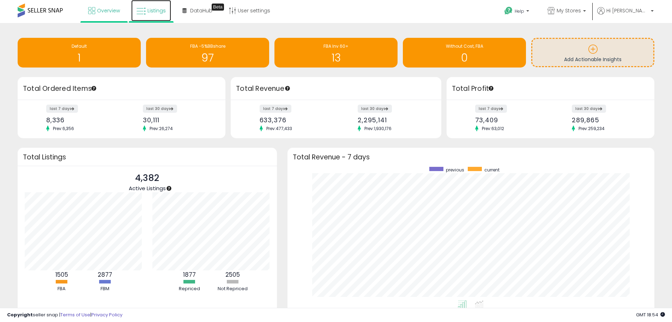 The image size is (672, 322). I want to click on span: Default, so click(79, 46).